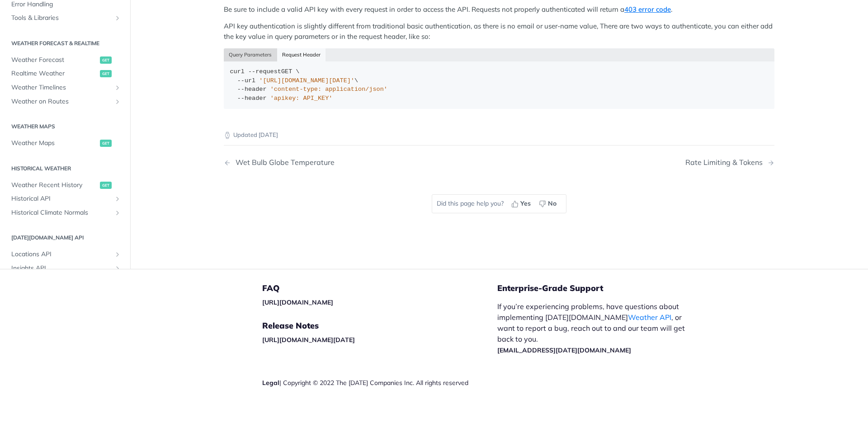 The height and width of the screenshot is (432, 868). Describe the element at coordinates (65, 168) in the screenshot. I see `h2: Historical Weather` at that location.